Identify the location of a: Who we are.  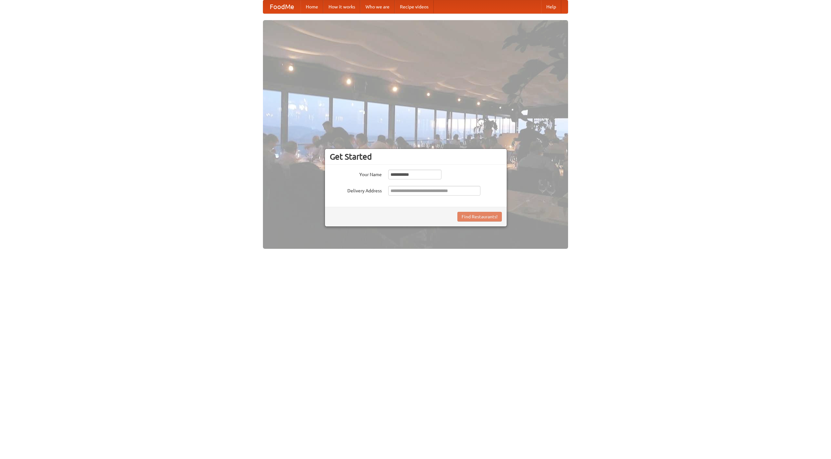
(377, 7).